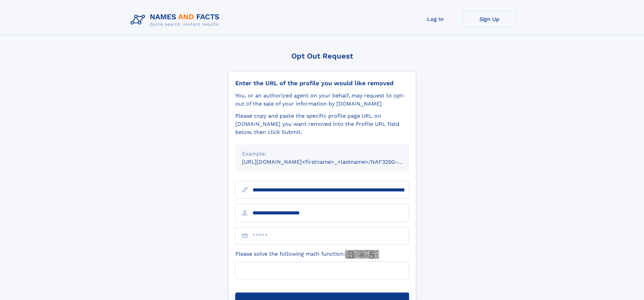  What do you see at coordinates (322, 154) in the screenshot?
I see `div: Example:` at bounding box center [322, 154].